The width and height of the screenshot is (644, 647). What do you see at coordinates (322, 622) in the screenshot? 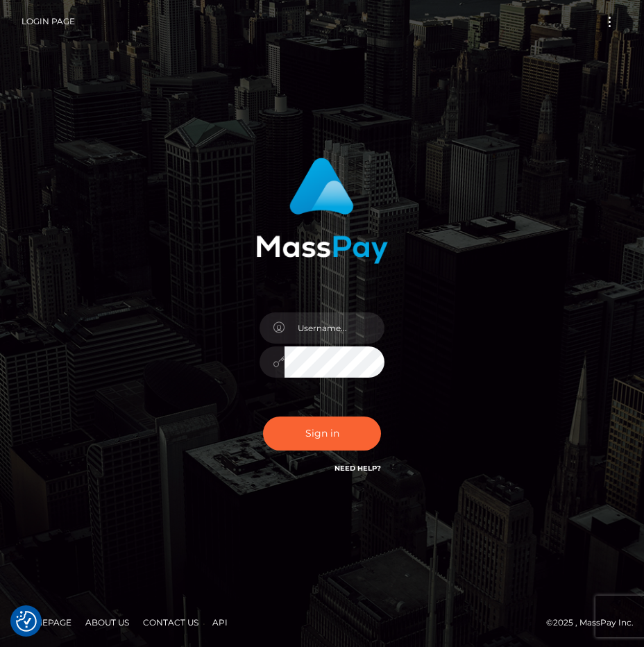
I see `div: © 2025 , MassPay Inc.` at bounding box center [322, 622].